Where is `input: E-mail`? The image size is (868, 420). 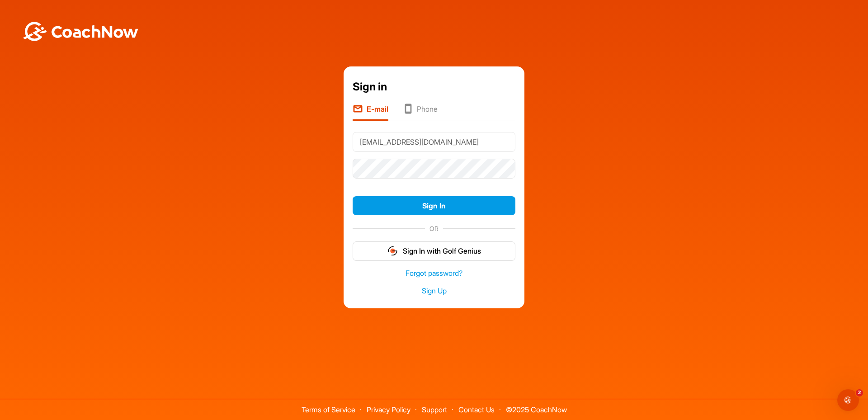
input: E-mail is located at coordinates (434, 142).